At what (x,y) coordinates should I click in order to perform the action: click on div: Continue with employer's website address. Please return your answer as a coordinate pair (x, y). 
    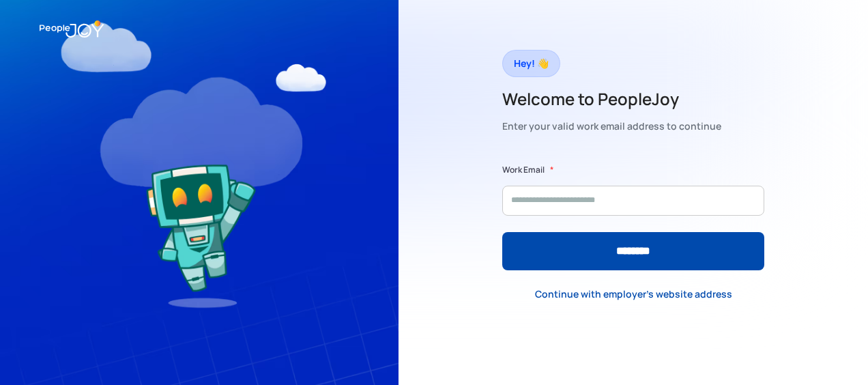
    Looking at the image, I should click on (633, 294).